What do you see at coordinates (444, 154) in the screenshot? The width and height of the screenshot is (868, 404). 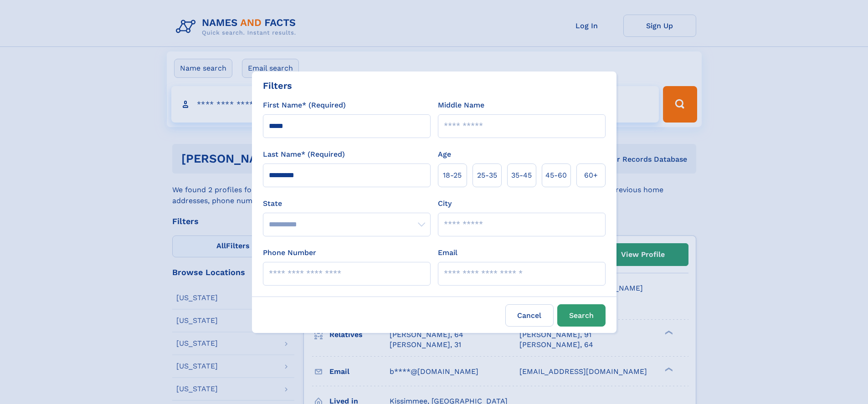 I see `label: Age` at bounding box center [444, 154].